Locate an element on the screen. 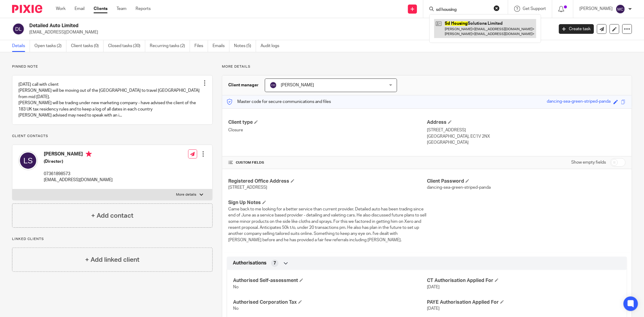 The height and width of the screenshot is (317, 644). h4: Client Password is located at coordinates (527, 181).